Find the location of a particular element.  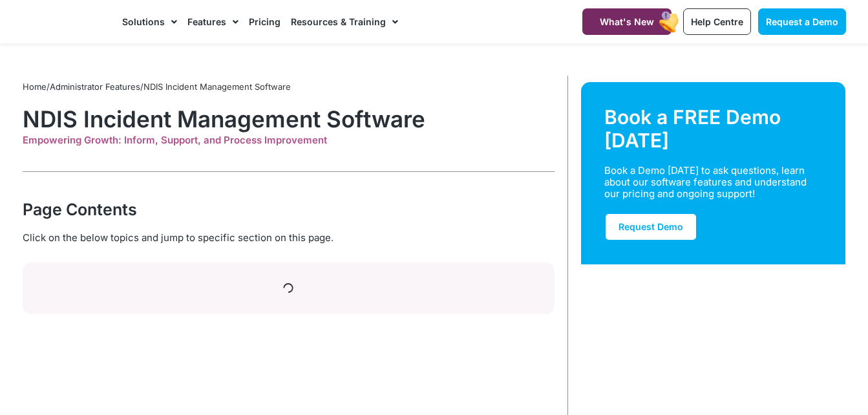

div: Empowering Growth: Inform, Support, and Process Improvement is located at coordinates (288, 140).